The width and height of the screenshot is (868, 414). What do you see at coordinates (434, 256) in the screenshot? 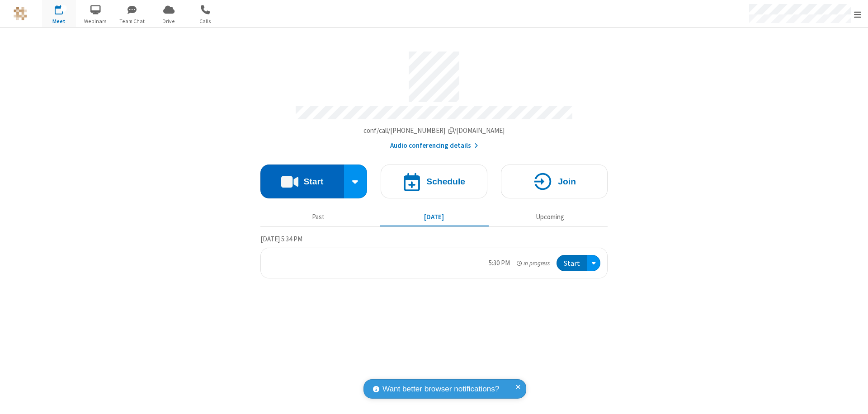
I see `section: Today's Meetings` at bounding box center [434, 256].